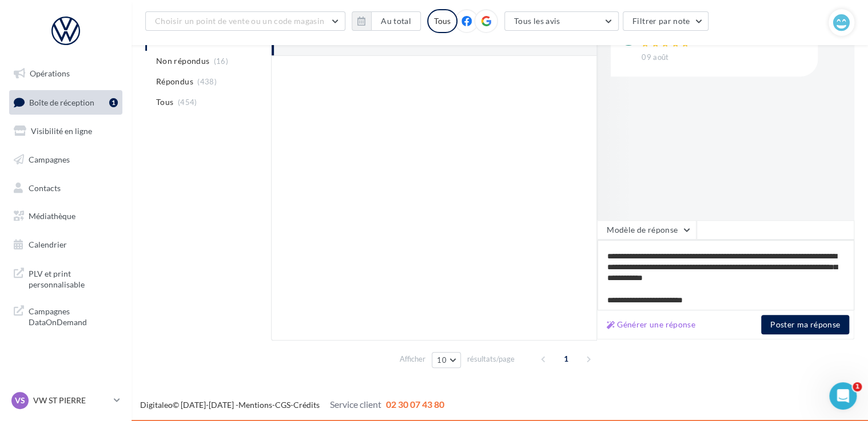 This screenshot has width=868, height=421. What do you see at coordinates (61, 131) in the screenshot?
I see `span: Visibilité en ligne` at bounding box center [61, 131].